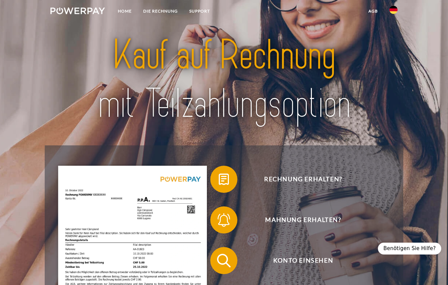 Image resolution: width=448 pixels, height=285 pixels. What do you see at coordinates (303, 179) in the screenshot?
I see `span: Rechnung erhalten?` at bounding box center [303, 179].